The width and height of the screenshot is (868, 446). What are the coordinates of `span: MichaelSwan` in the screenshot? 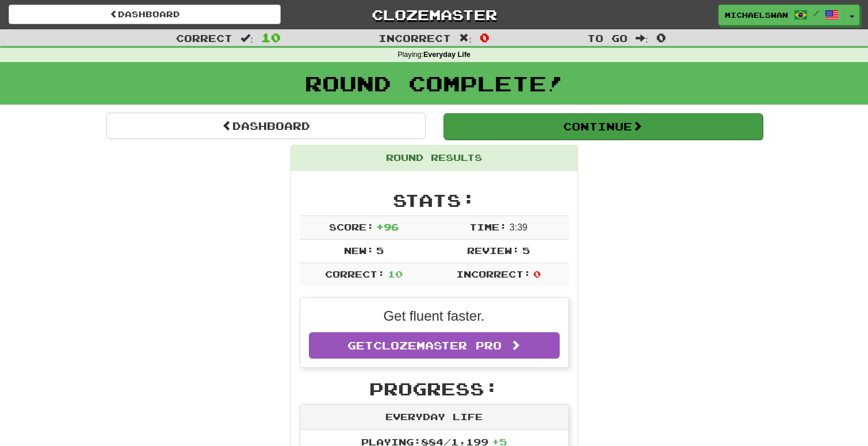 It's located at (756, 15).